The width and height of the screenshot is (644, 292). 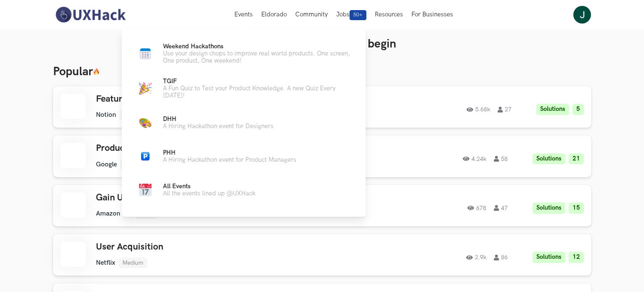 I want to click on li: Notion, so click(x=106, y=114).